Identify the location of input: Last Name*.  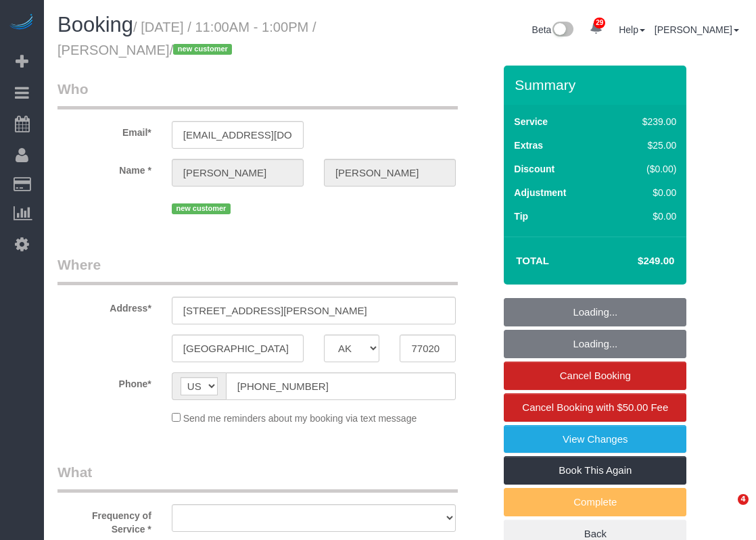
(390, 172).